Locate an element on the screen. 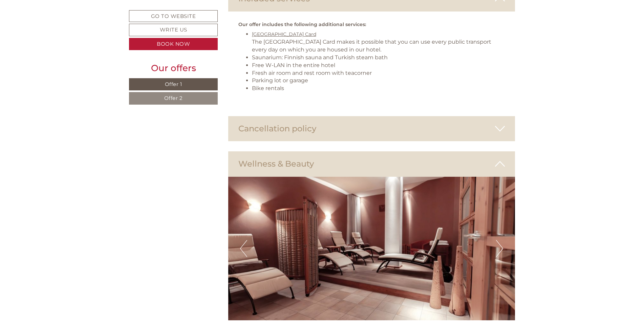 The width and height of the screenshot is (644, 323). span: S is located at coordinates (254, 57).